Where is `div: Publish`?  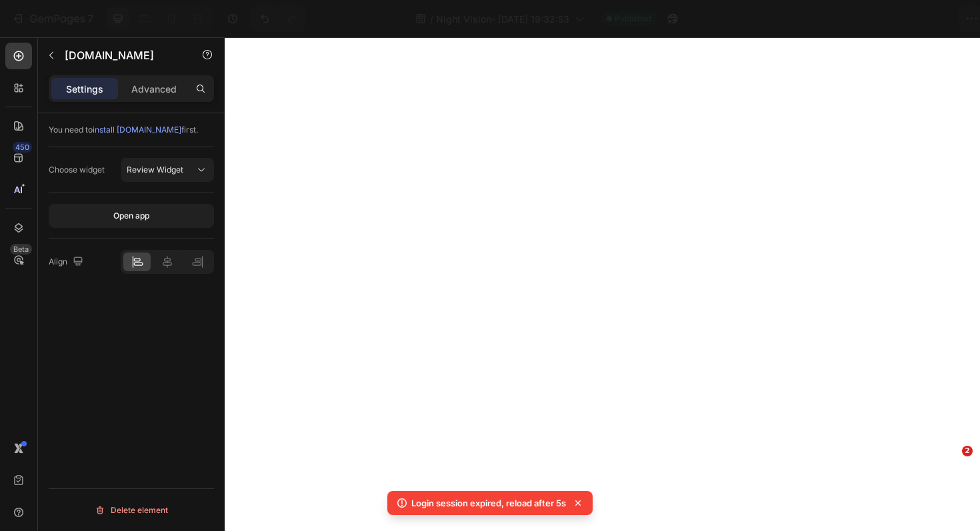 div: Publish is located at coordinates (919, 19).